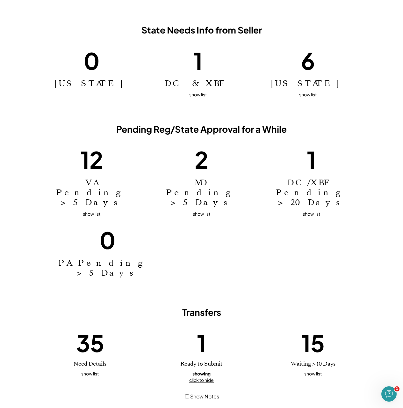  I want to click on h3: State Needs Info from Seller, so click(202, 30).